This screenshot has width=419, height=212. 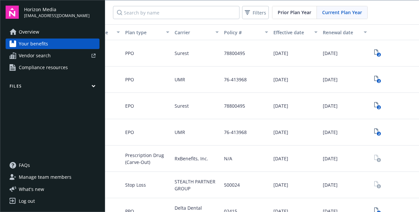 I want to click on span: What ' s new, so click(x=31, y=189).